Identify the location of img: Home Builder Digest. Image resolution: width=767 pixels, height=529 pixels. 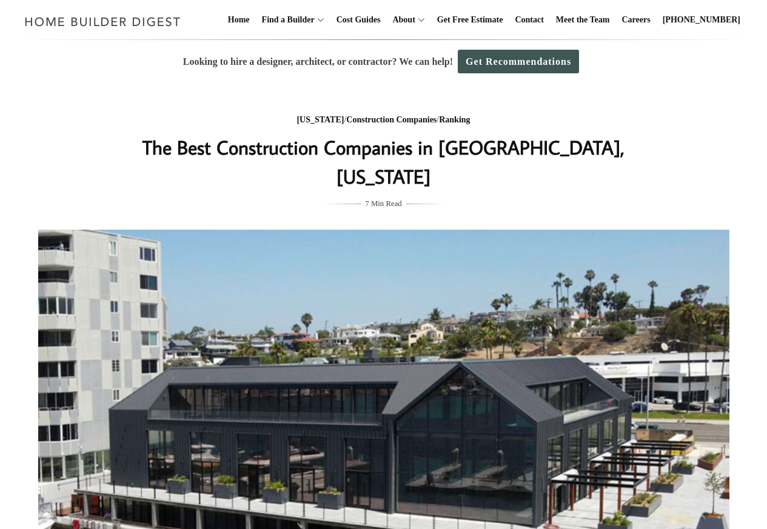
(102, 21).